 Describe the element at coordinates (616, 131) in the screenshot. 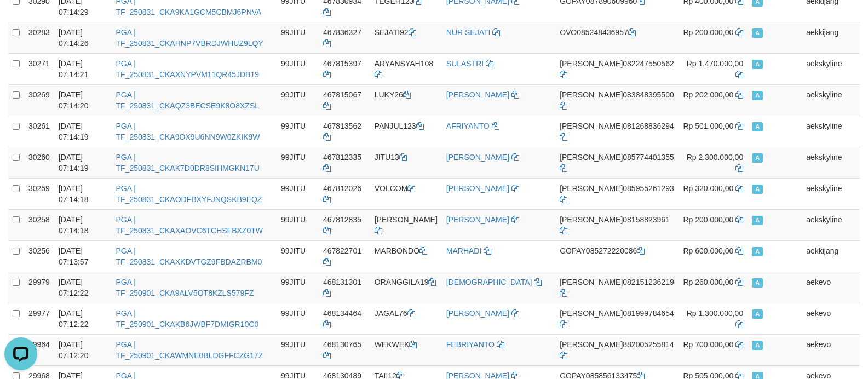

I see `td: 081268836294` at that location.